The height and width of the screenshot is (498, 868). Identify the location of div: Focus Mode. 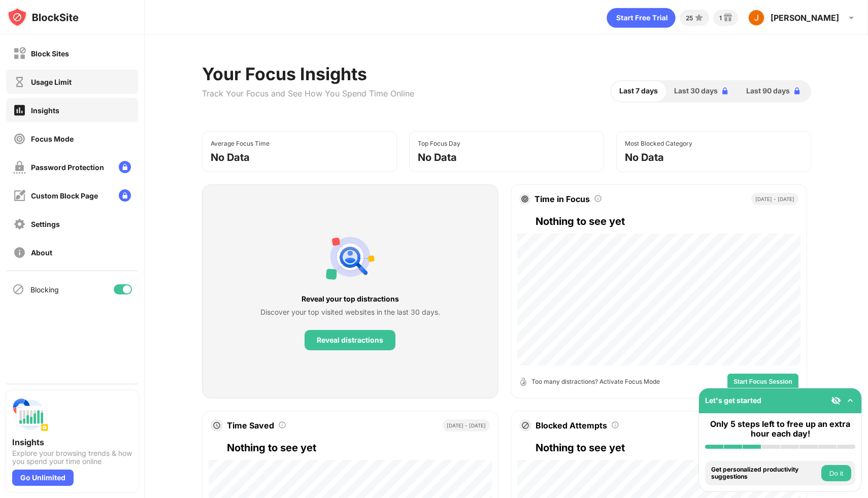
(52, 139).